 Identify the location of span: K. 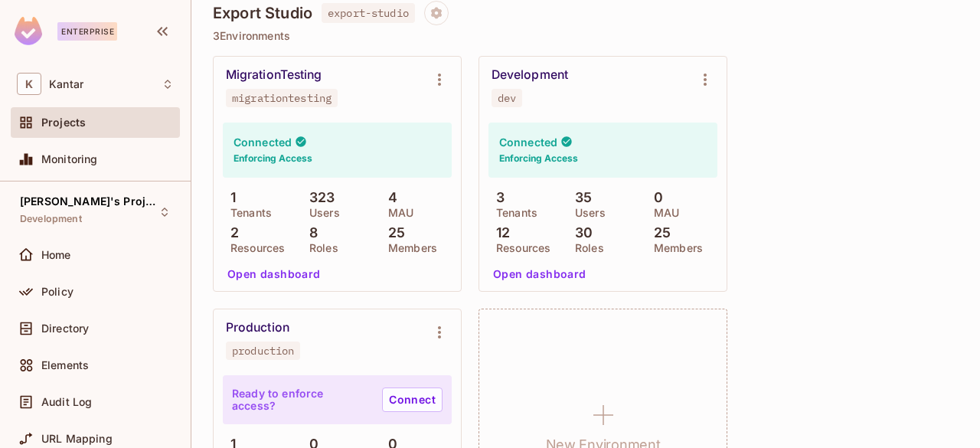
(29, 84).